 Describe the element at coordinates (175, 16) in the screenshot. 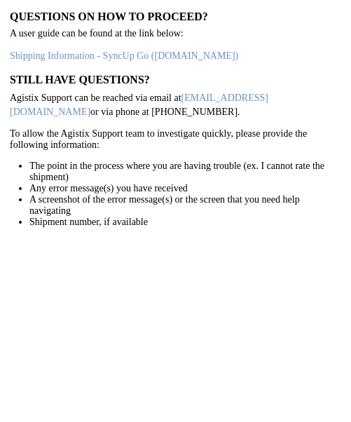

I see `h3: Questions on how to proceed?` at that location.